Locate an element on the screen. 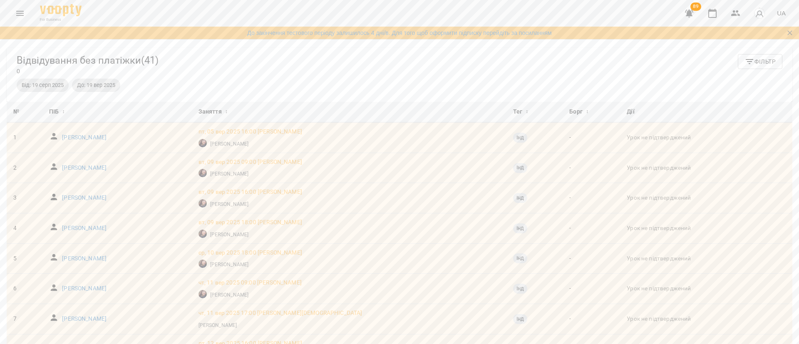 The image size is (799, 344). td: 7 is located at coordinates (25, 319).